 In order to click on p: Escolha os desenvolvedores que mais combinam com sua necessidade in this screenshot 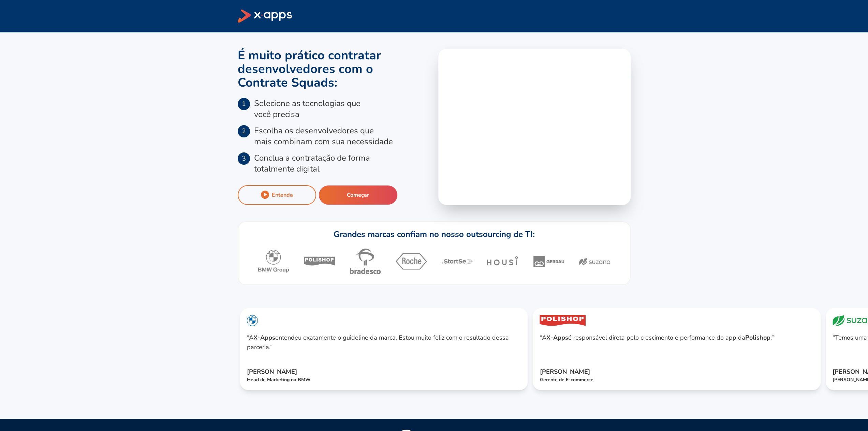, I will do `click(324, 136)`.